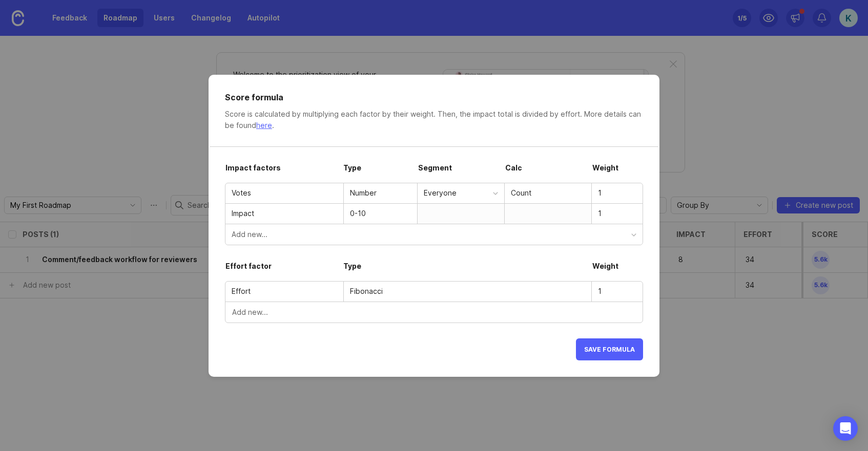  What do you see at coordinates (461, 173) in the screenshot?
I see `div: Segment` at bounding box center [461, 173].